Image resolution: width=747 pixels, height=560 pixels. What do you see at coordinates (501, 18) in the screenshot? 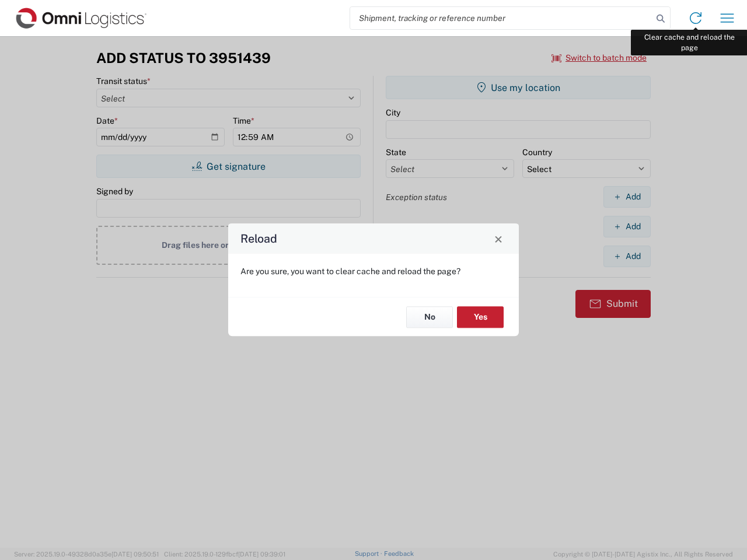
I see `input: Shipment, tracking or reference number` at bounding box center [501, 18].